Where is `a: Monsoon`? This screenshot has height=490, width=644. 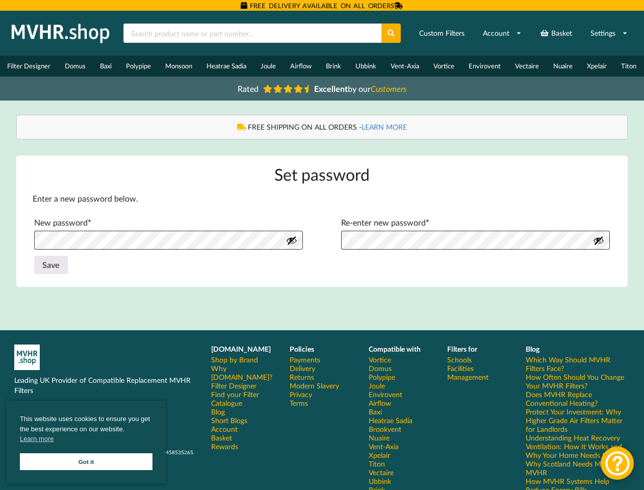
a: Monsoon is located at coordinates (179, 66).